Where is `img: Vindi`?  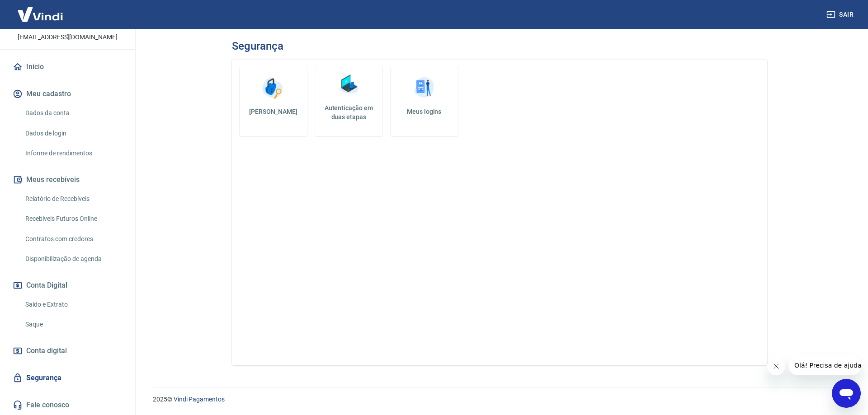 img: Vindi is located at coordinates (40, 14).